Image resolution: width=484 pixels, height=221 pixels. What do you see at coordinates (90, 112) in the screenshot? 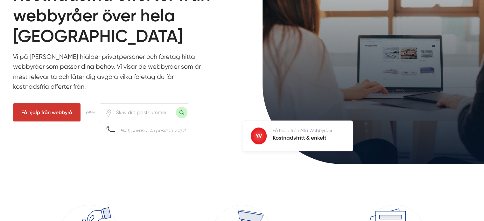
I see `div: eller` at bounding box center [90, 112].